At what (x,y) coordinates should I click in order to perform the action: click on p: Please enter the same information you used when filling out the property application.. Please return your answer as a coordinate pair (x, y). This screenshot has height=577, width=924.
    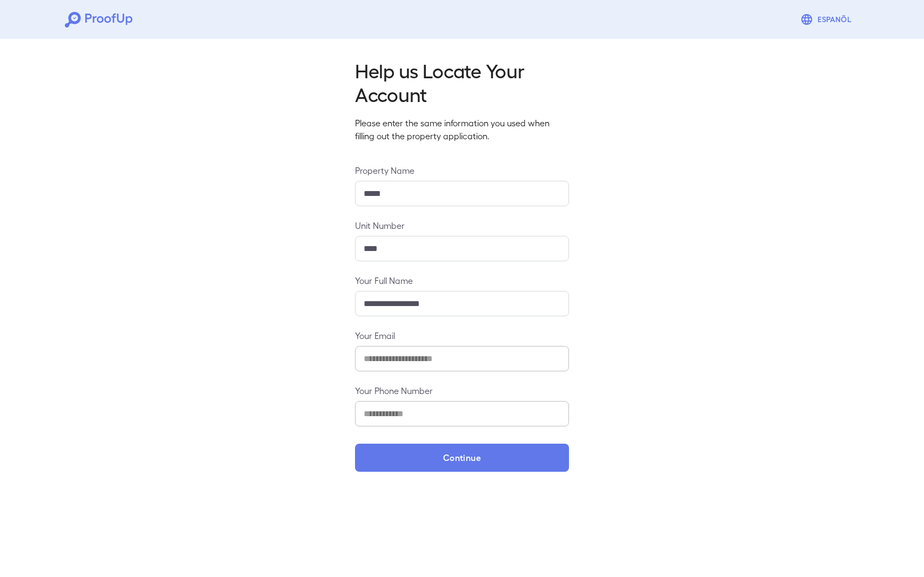
    Looking at the image, I should click on (462, 129).